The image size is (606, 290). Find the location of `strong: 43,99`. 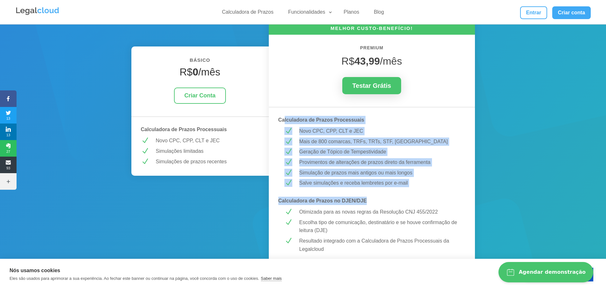

strong: 43,99 is located at coordinates (367, 61).